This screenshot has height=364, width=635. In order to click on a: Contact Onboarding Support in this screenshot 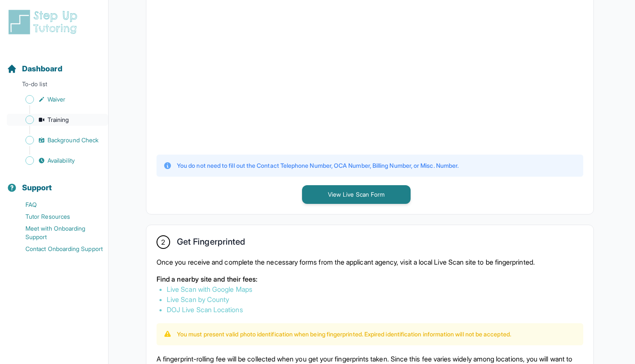, I will do `click(58, 249)`.